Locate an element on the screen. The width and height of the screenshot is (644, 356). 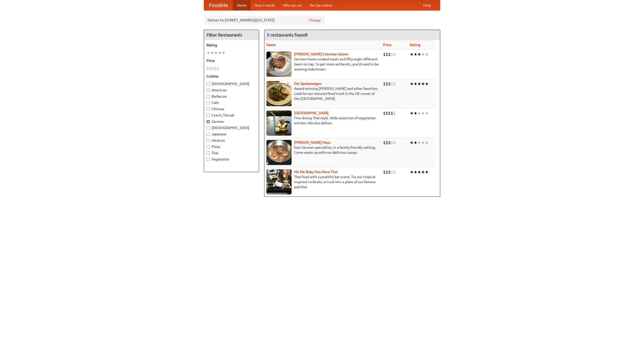
a: Who we are is located at coordinates (293, 5).